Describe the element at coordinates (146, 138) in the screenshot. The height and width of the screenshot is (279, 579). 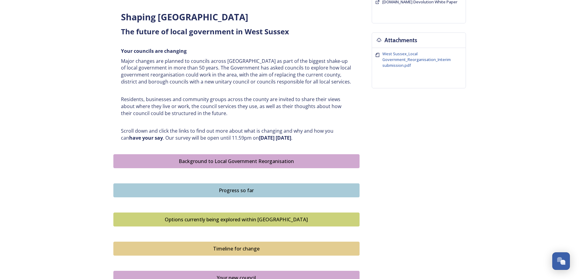
I see `strong: have your say` at that location.